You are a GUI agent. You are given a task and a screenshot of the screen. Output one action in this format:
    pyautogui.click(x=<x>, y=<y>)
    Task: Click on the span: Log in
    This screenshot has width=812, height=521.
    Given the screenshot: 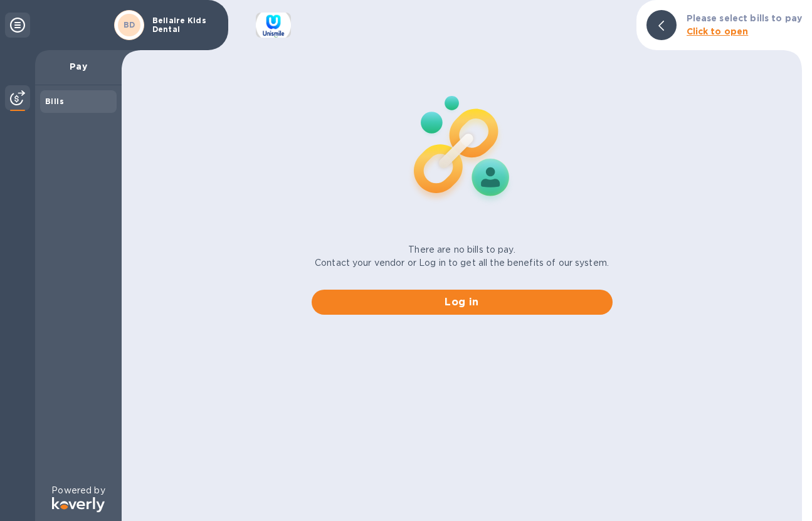 What is the action you would take?
    pyautogui.click(x=462, y=302)
    